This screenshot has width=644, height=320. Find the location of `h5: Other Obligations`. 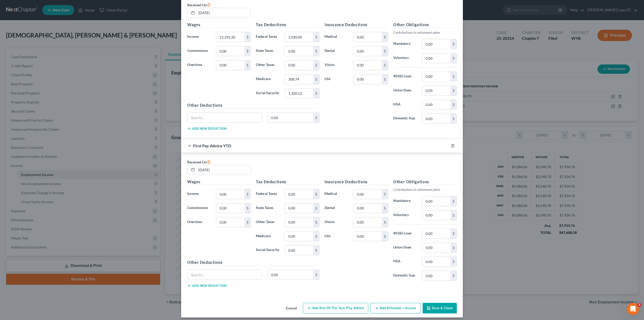

h5: Other Obligations is located at coordinates (425, 182).